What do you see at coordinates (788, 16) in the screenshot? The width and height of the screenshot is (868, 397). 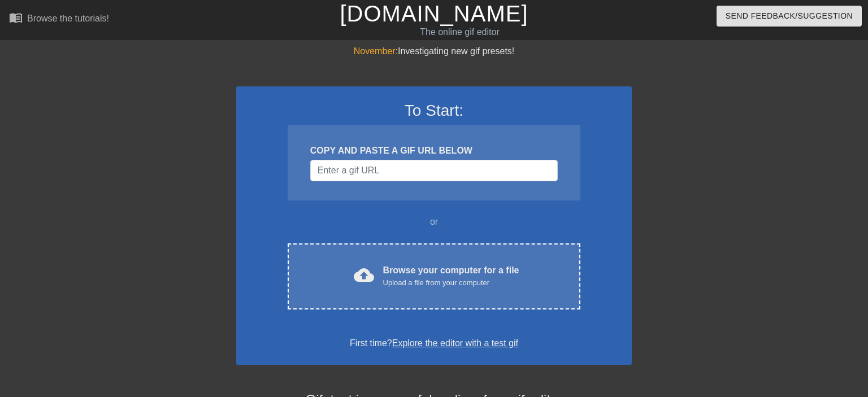 I see `span: Send Feedback/Suggestion` at bounding box center [788, 16].